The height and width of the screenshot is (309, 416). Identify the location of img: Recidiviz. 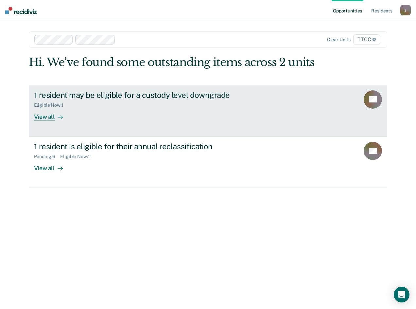
(21, 10).